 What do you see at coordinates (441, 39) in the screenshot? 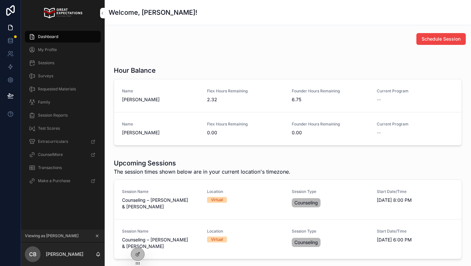
I see `span: Schedule Session` at bounding box center [441, 39].